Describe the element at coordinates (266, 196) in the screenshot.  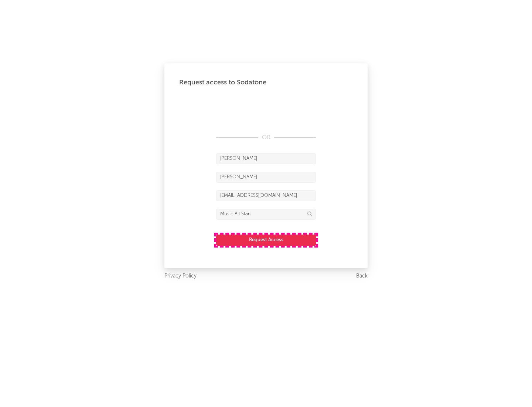
I see `input: Email` at that location.